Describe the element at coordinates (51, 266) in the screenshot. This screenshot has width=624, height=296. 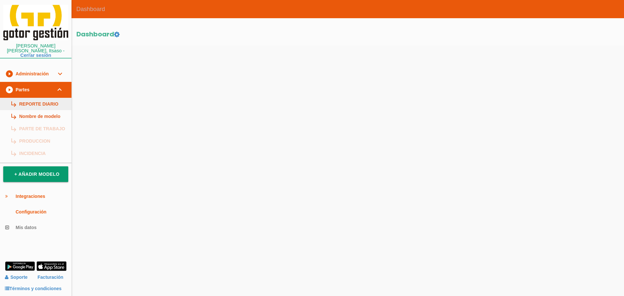
I see `img: app-store.png` at that location.